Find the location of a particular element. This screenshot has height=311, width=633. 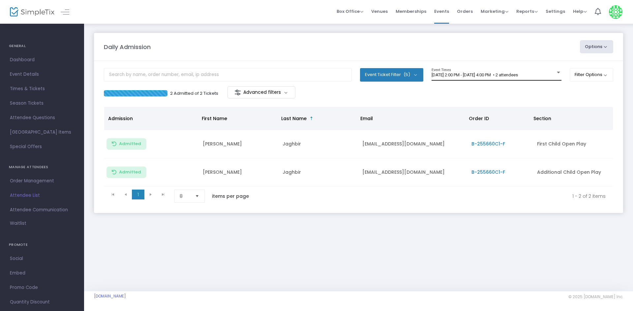

button: Select is located at coordinates (197, 196).